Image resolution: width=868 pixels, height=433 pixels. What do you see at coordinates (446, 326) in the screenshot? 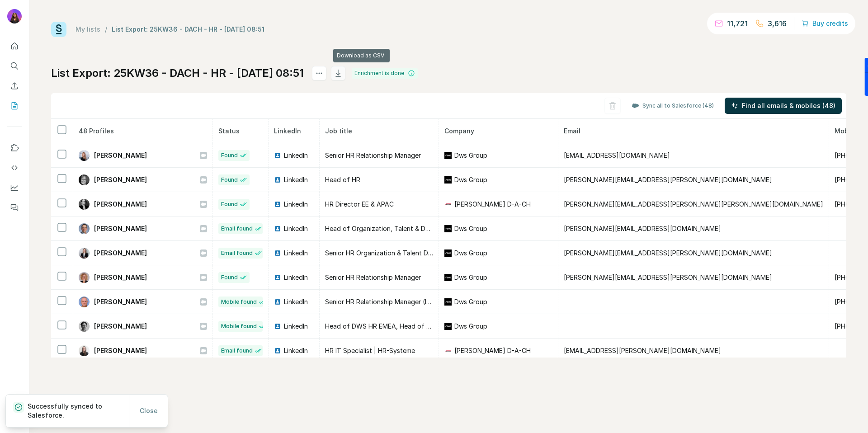
I see `span: Head of DWS HR EMEA, Head of DWS HR Governance, Digital & Transformation` at bounding box center [446, 326].